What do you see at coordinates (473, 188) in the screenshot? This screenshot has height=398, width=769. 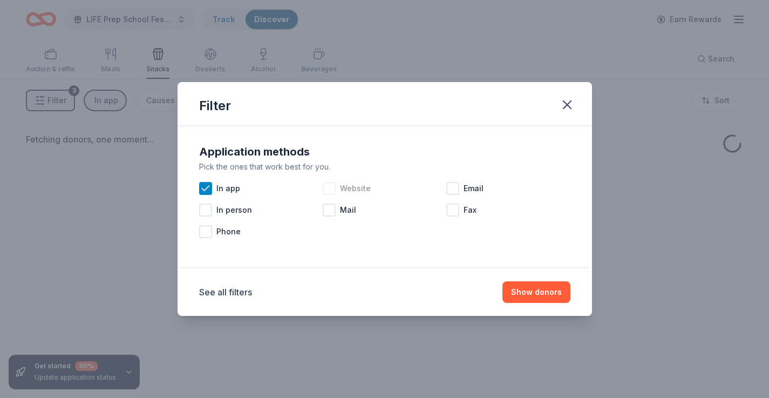 I see `span: Email` at bounding box center [473, 188].